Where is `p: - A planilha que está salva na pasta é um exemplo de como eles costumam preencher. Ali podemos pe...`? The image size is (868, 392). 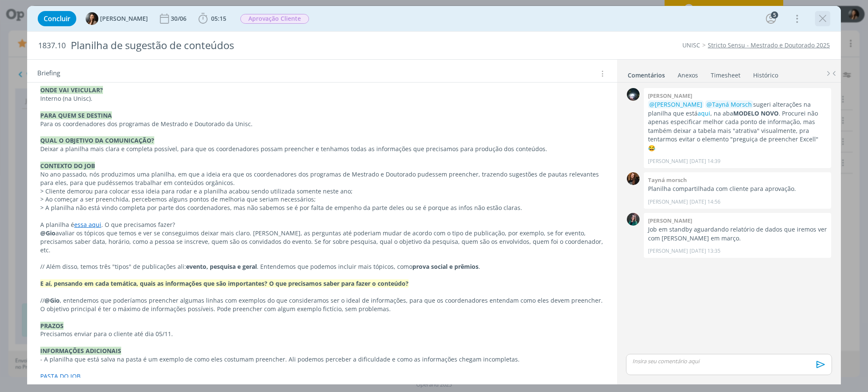 p: - A planilha que está salva na pasta é um exemplo de como eles costumam preencher. Ali podemos pe... is located at coordinates (322, 360).